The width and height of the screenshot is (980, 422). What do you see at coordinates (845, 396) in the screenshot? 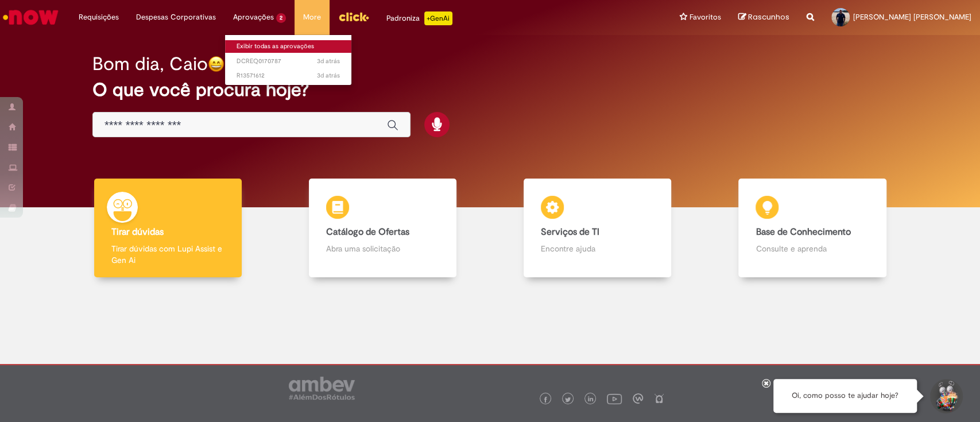
I see `div: Oi, como posso te ajudar hoje?` at bounding box center [845, 396].